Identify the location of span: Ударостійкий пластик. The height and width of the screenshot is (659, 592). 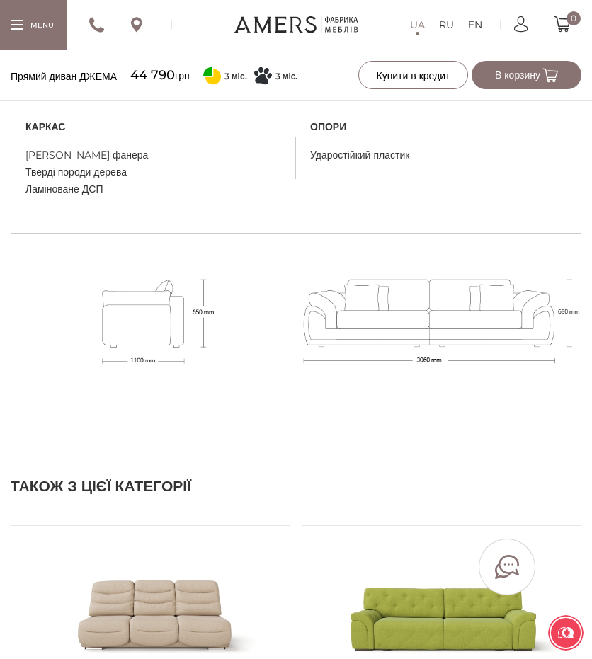
(360, 155).